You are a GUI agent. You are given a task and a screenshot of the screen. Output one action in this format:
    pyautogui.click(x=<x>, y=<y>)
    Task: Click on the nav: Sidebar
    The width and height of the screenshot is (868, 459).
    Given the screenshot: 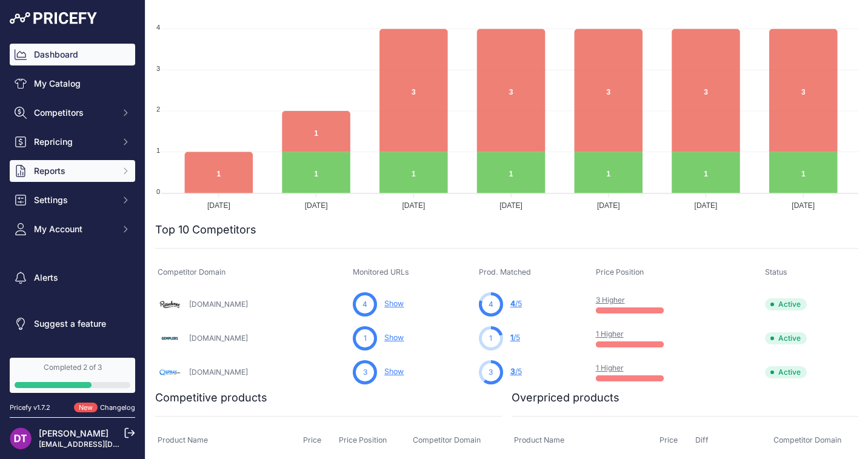 What is the action you would take?
    pyautogui.click(x=72, y=194)
    